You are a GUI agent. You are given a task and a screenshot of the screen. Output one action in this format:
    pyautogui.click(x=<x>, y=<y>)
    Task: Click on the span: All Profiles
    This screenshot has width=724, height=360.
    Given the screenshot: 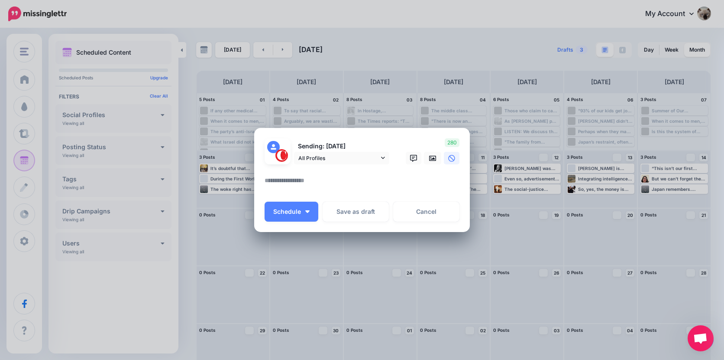 What is the action you would take?
    pyautogui.click(x=339, y=158)
    